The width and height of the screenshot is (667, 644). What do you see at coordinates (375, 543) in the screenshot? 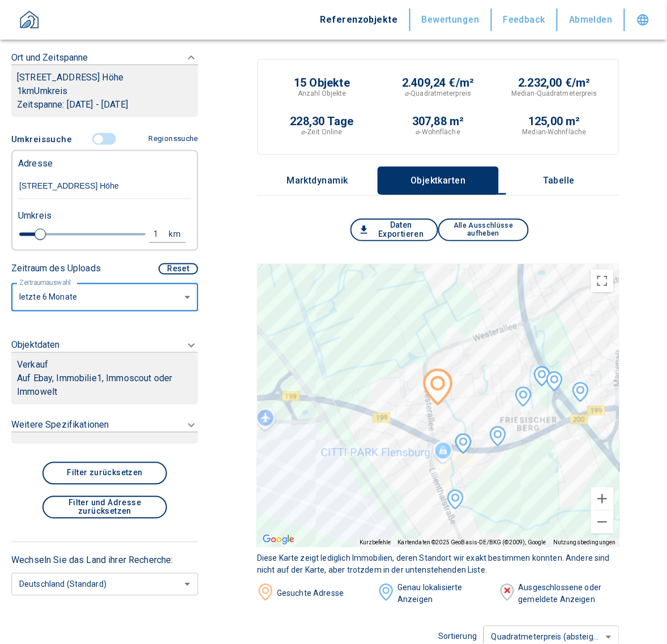
I see `button: Kurzbefehle` at bounding box center [375, 543].